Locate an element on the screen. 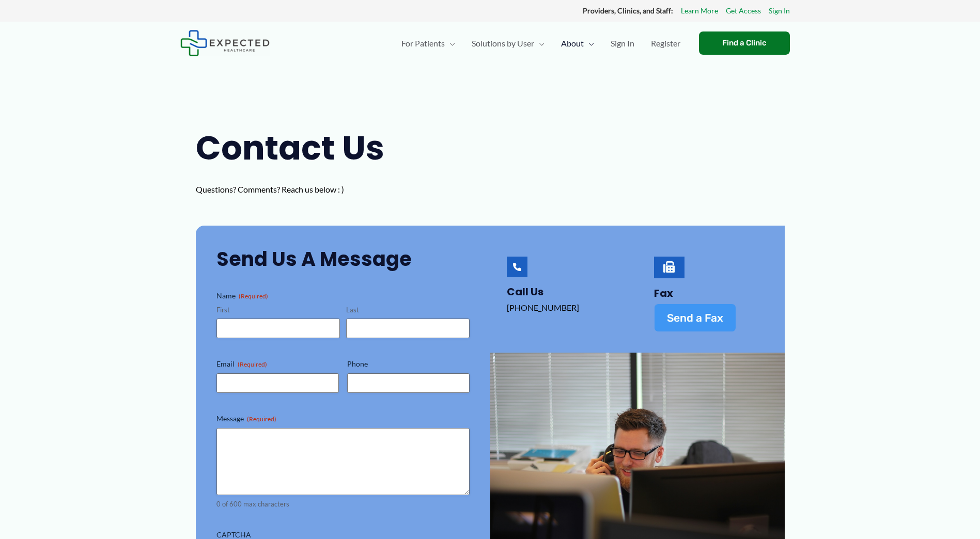 Image resolution: width=980 pixels, height=539 pixels. span: Sign In is located at coordinates (623, 44).